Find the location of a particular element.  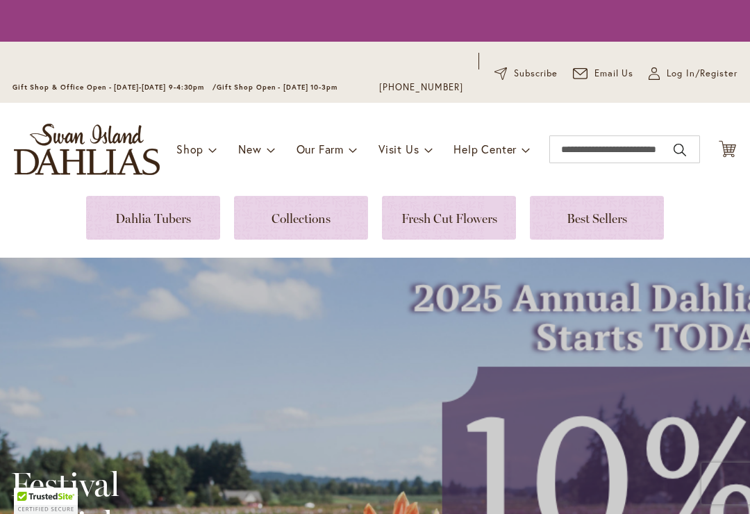

button: Search is located at coordinates (680, 150).